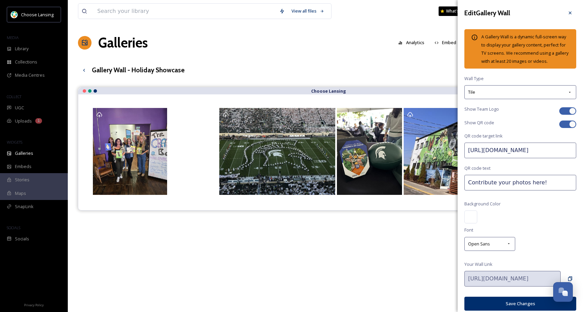 Image resolution: width=583 pixels, height=312 pixels. Describe the element at coordinates (20, 193) in the screenshot. I see `span: Maps` at that location.